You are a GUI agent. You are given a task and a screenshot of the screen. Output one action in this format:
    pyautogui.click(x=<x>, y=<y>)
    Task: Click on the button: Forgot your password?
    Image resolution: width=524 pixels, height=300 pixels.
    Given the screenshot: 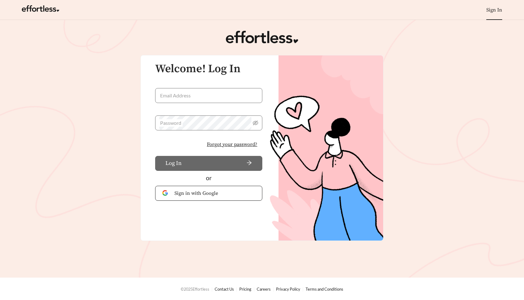 What is the action you would take?
    pyautogui.click(x=232, y=144)
    